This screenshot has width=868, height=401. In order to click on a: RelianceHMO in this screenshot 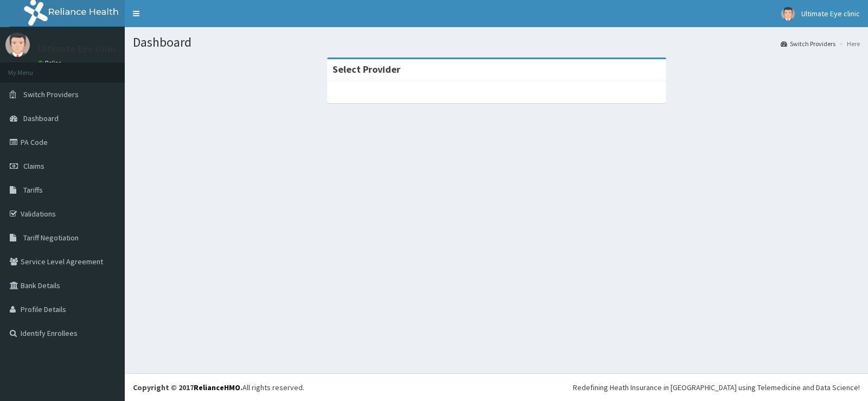, I will do `click(217, 387)`.